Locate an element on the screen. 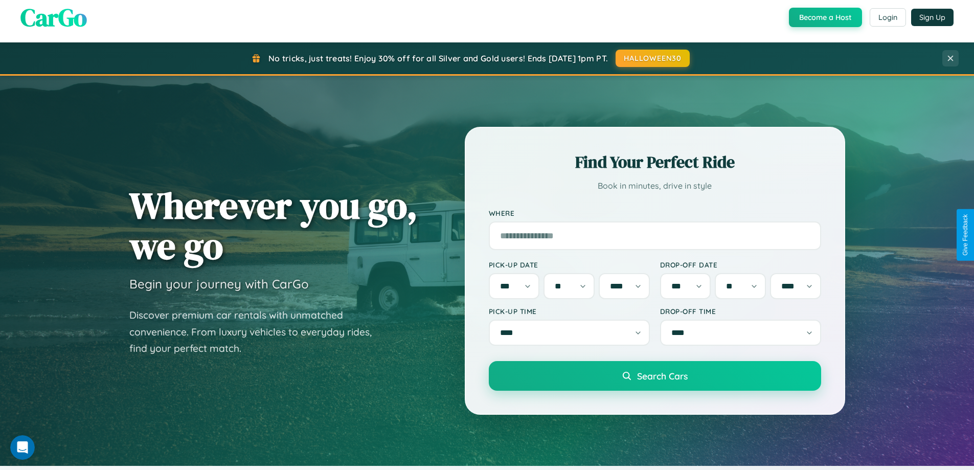 The height and width of the screenshot is (470, 974). button: Login is located at coordinates (888, 17).